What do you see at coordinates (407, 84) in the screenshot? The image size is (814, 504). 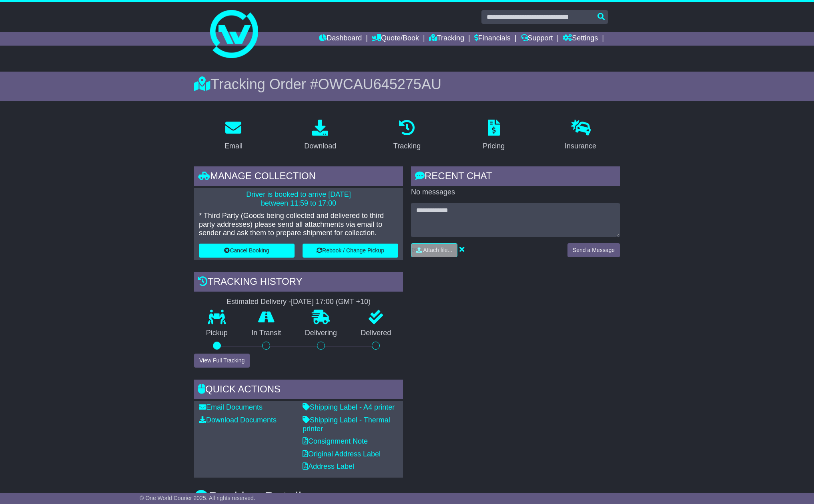 I see `div: Tracking Order #` at bounding box center [407, 84].